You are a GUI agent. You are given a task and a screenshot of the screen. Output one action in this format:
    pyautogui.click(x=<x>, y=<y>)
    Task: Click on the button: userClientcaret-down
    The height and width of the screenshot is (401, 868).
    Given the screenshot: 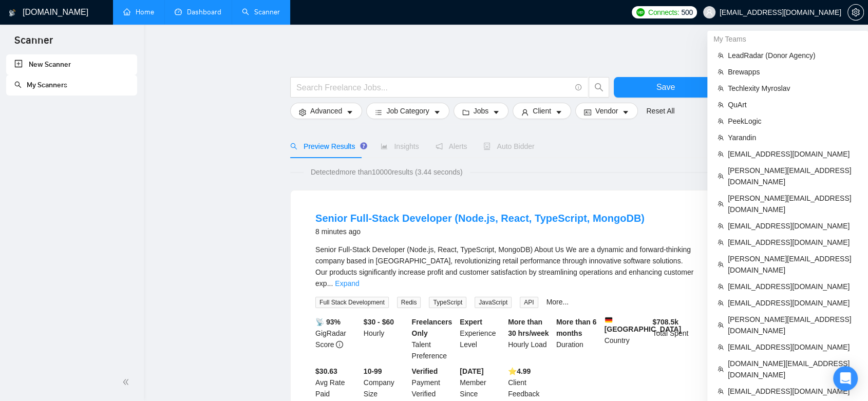 What is the action you would take?
    pyautogui.click(x=542, y=111)
    